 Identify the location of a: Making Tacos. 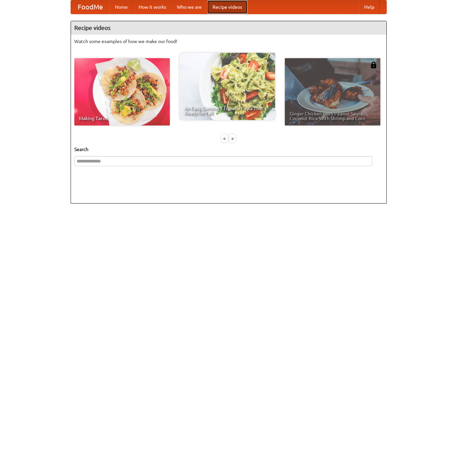
(122, 92).